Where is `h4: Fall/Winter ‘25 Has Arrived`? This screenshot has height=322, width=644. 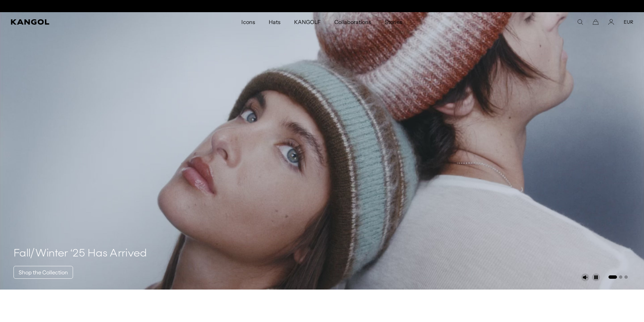
h4: Fall/Winter ‘25 Has Arrived is located at coordinates (80, 254).